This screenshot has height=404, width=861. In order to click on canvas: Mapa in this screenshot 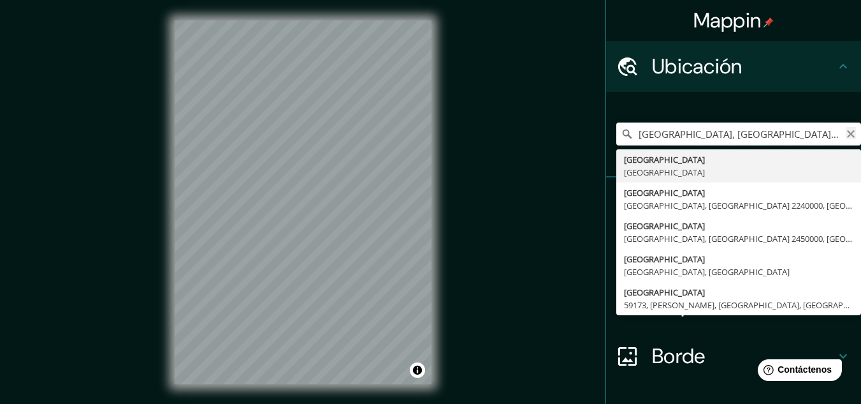, I will do `click(303, 202)`.